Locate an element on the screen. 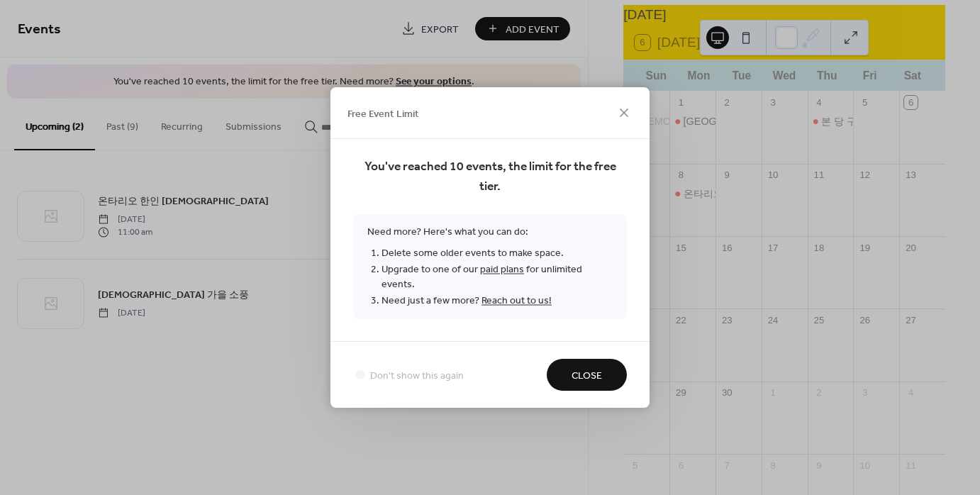  a: paid plans is located at coordinates (502, 270).